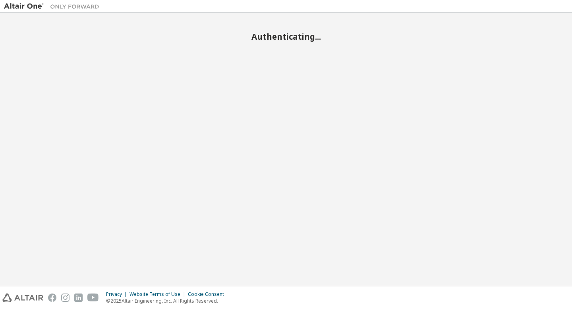  What do you see at coordinates (286, 37) in the screenshot?
I see `h2: Authenticating...` at bounding box center [286, 37].